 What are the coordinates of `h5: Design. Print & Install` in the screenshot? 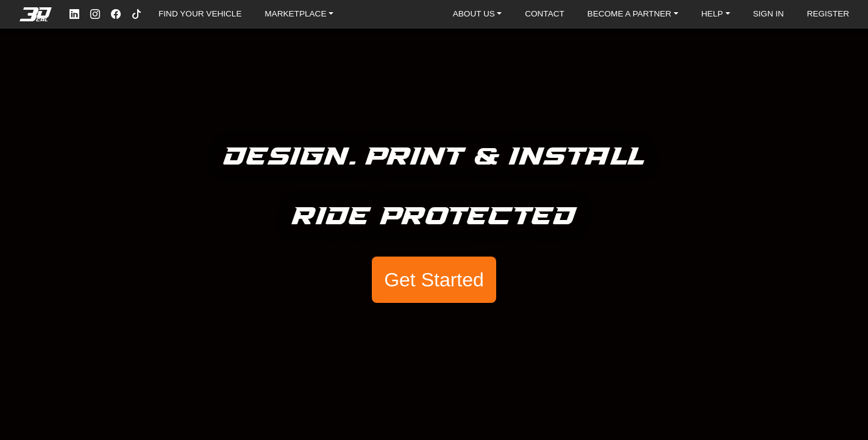 It's located at (434, 157).